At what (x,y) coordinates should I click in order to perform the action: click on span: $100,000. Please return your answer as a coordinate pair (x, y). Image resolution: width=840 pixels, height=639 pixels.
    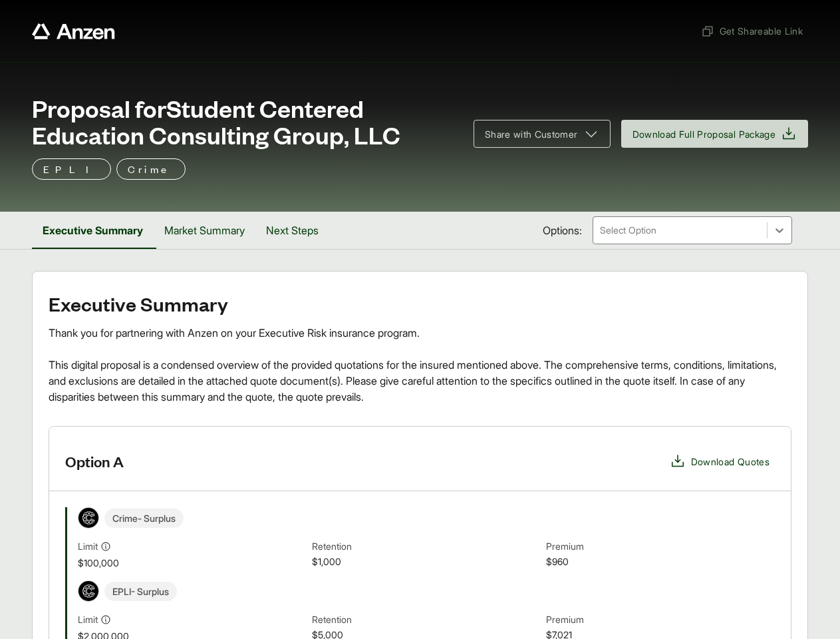
    Looking at the image, I should click on (192, 563).